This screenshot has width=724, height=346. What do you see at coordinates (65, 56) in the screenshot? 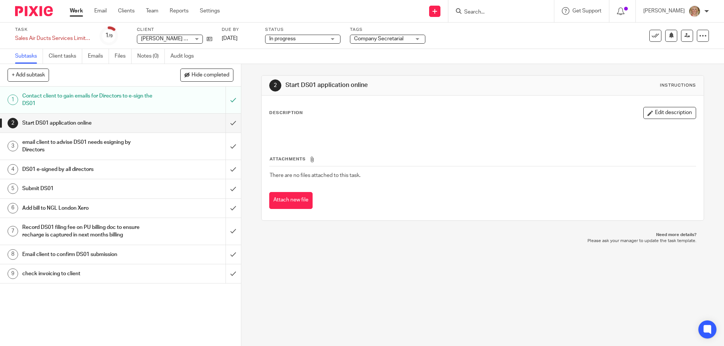
I see `a: Client tasks` at bounding box center [65, 56].